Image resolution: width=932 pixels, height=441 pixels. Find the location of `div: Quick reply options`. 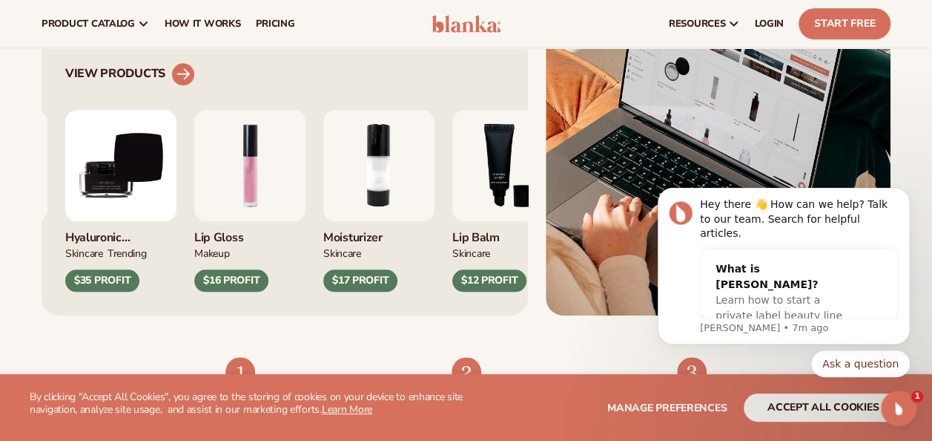

div: Quick reply options is located at coordinates (148, 179).